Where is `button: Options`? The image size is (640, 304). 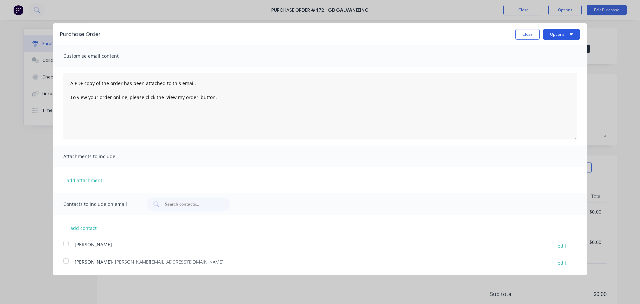
button: Options is located at coordinates (561, 34).